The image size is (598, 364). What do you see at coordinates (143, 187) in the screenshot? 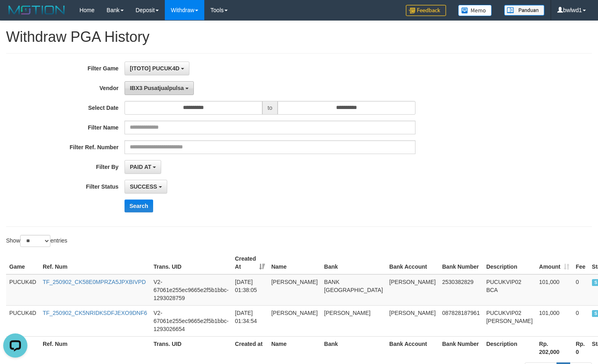
I see `span: SUCCESS` at bounding box center [143, 187].